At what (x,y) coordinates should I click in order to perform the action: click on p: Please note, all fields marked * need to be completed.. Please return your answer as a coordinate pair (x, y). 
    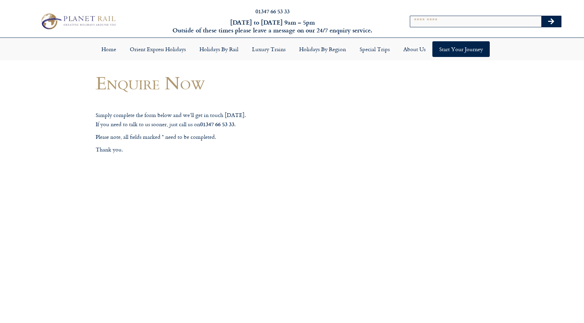
    Looking at the image, I should click on (224, 137).